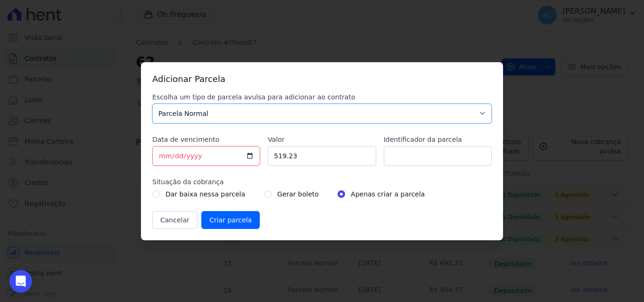  I want to click on label: Valor, so click(322, 139).